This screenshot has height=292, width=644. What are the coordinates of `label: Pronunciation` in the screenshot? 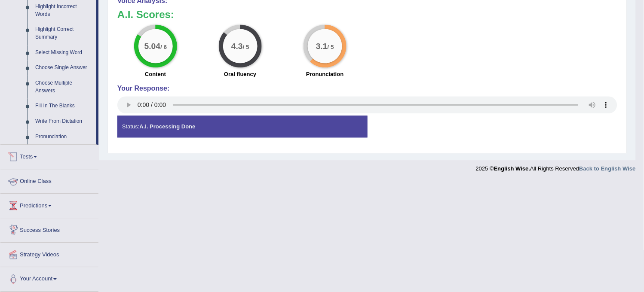 It's located at (325, 74).